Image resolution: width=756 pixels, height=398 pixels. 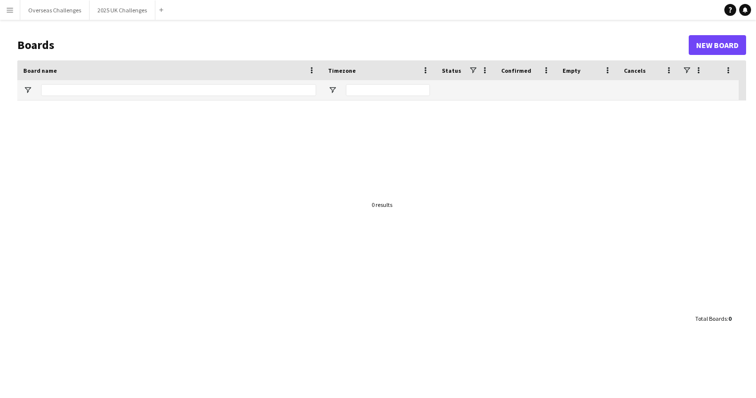 I want to click on div: 0 results, so click(x=382, y=204).